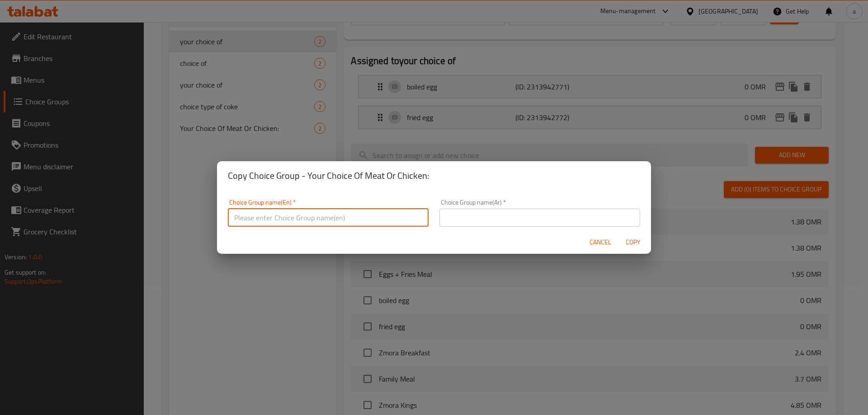 This screenshot has width=868, height=415. Describe the element at coordinates (601, 242) in the screenshot. I see `span: Cancel` at that location.